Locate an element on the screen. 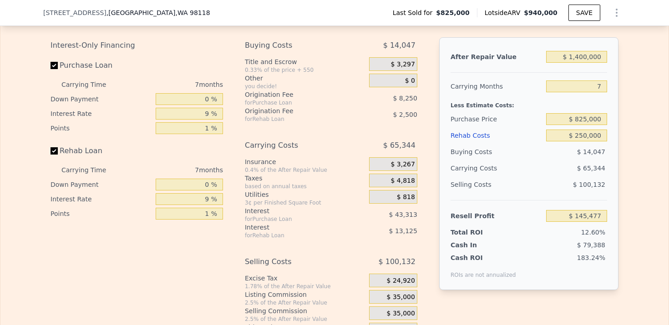 Image resolution: width=669 pixels, height=325 pixels. span: $940,000 is located at coordinates (541, 13).